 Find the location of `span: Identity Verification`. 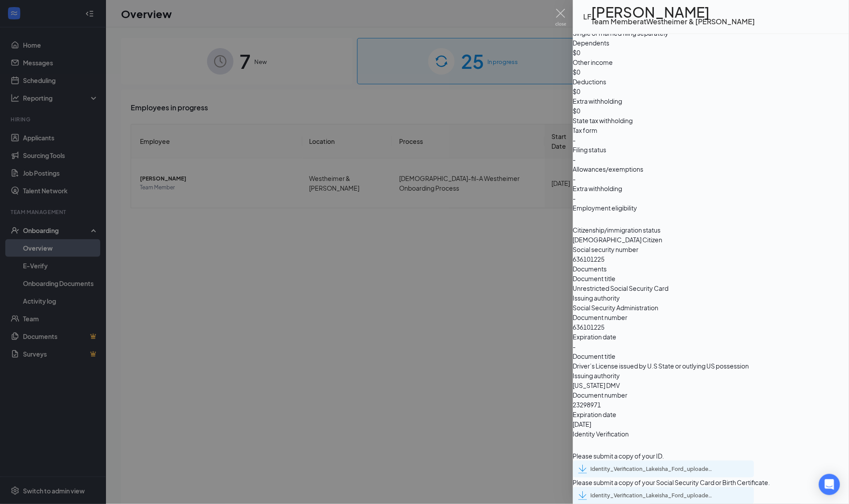

span: Identity Verification is located at coordinates (711, 434).